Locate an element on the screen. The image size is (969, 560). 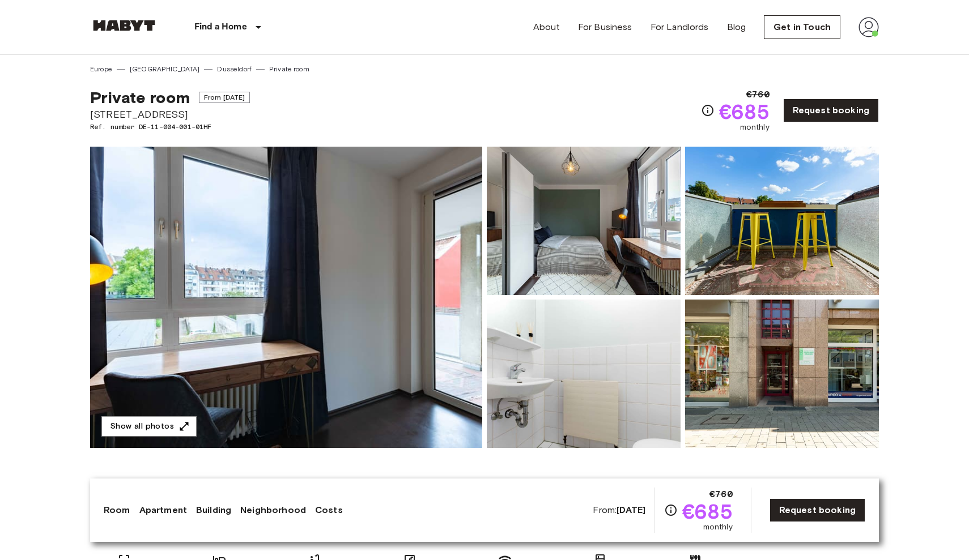
a: Europe is located at coordinates (101, 69).